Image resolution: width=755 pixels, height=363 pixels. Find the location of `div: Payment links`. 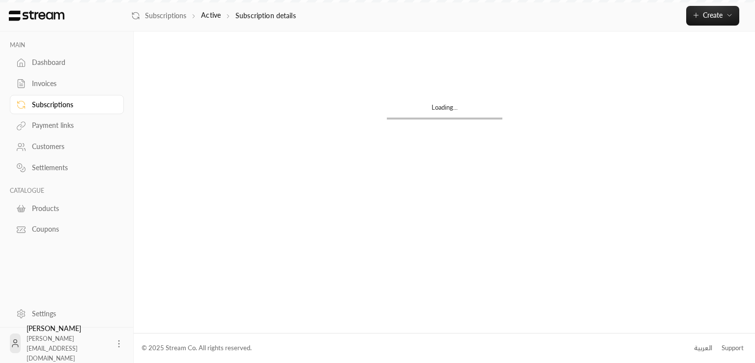

div: Payment links is located at coordinates (72, 125).